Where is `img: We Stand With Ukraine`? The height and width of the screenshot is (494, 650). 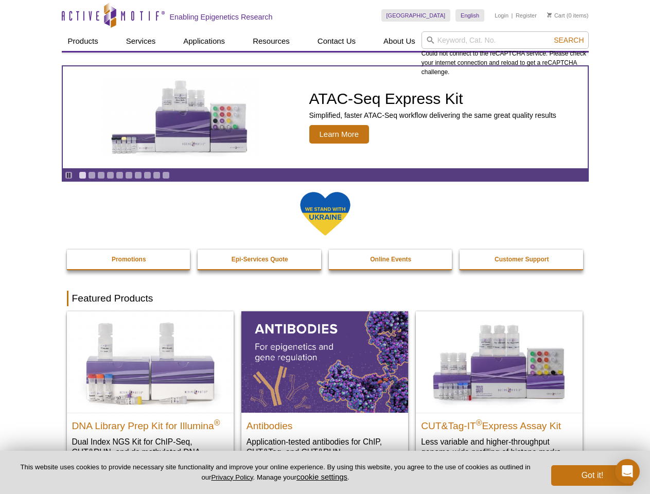 img: We Stand With Ukraine is located at coordinates (325, 214).